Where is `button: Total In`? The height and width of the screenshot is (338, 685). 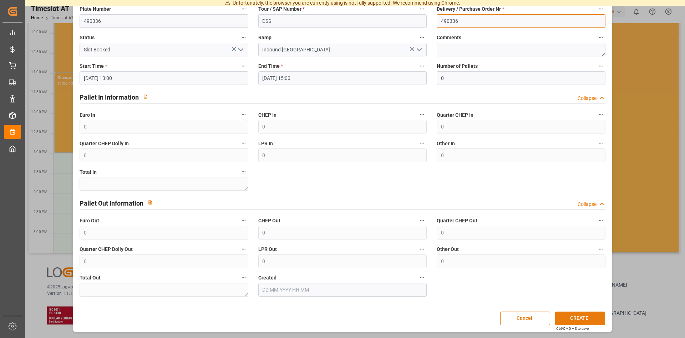 button: Total In is located at coordinates (244, 172).